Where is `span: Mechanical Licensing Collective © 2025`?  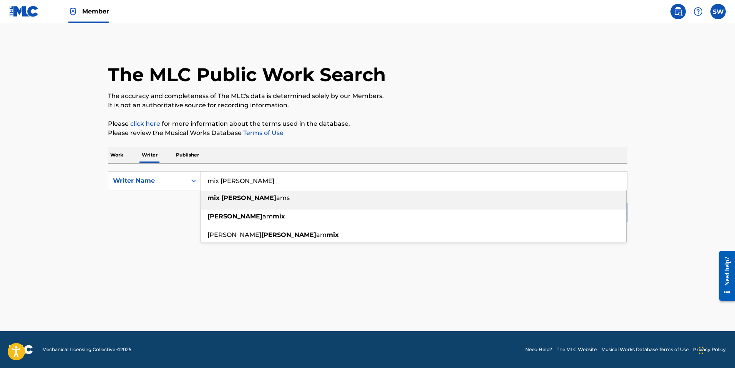 span: Mechanical Licensing Collective © 2025 is located at coordinates (87, 349).